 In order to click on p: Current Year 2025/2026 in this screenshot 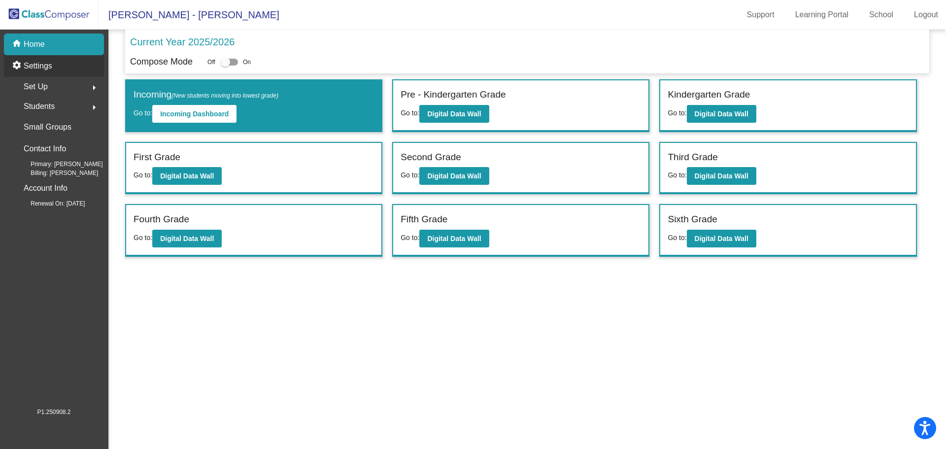, I will do `click(182, 42)`.